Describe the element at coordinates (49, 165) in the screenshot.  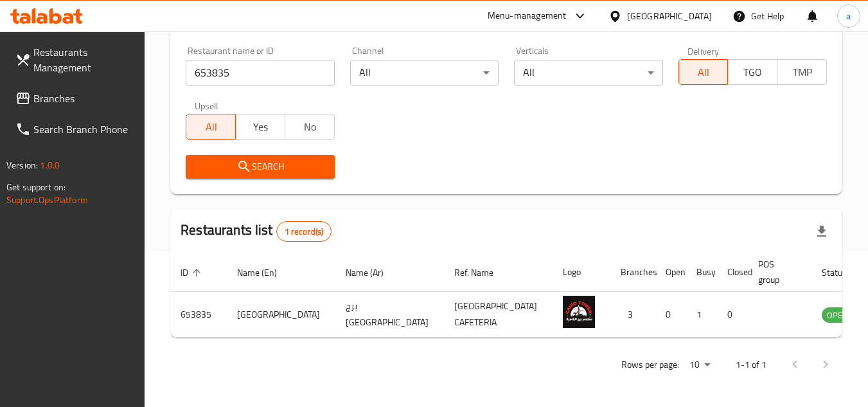
I see `span: 1.0.0` at that location.